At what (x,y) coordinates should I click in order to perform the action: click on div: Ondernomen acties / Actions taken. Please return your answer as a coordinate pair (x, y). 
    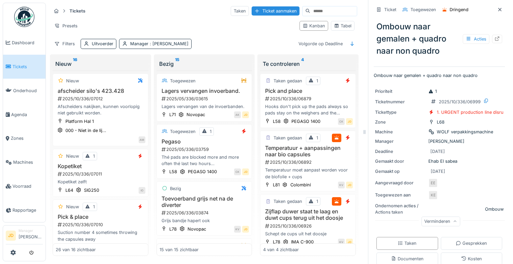
    Looking at the image, I should click on (400, 209).